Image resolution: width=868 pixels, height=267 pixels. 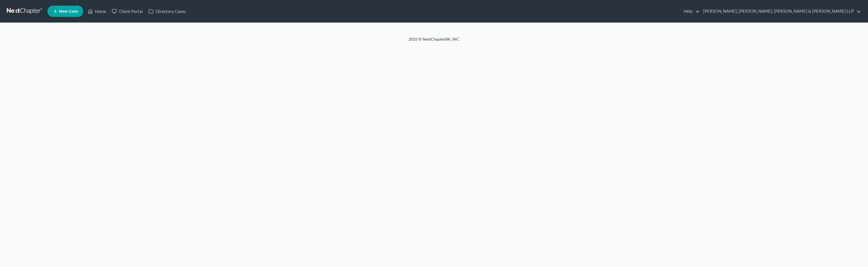 I want to click on a: Help, so click(x=690, y=11).